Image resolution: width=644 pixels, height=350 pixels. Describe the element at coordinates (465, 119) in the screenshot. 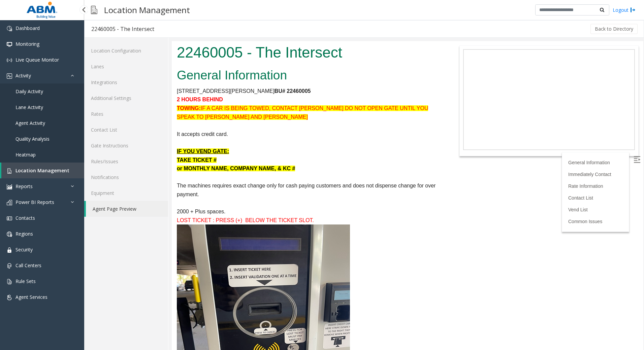

I see `img: Open/Close Sidebar Menu` at that location.